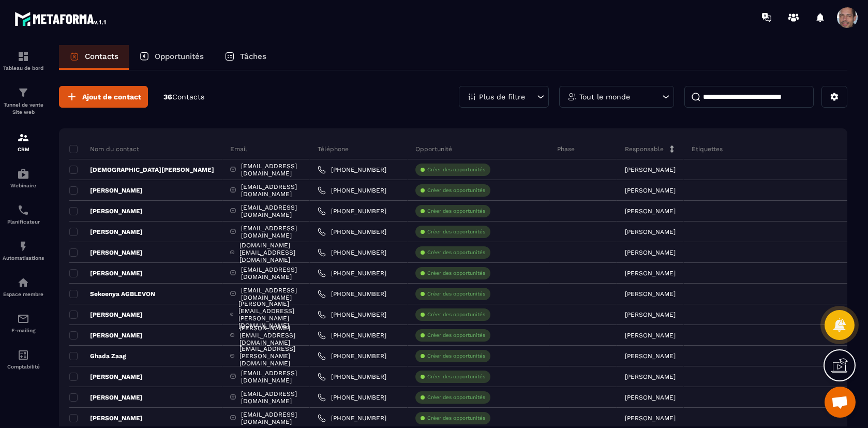 This screenshot has height=428, width=868. Describe the element at coordinates (104, 97) in the screenshot. I see `button: Ajout de contact` at that location.